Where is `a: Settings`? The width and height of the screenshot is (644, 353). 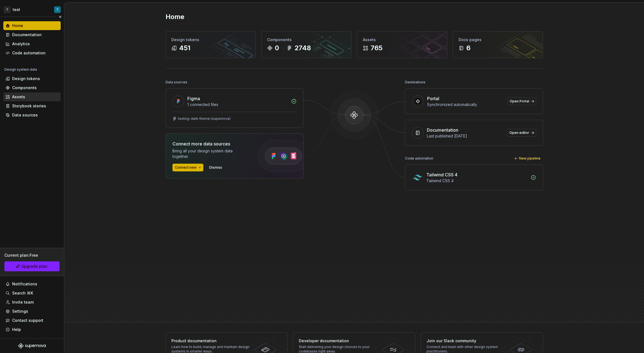
a: Settings is located at coordinates (32, 311).